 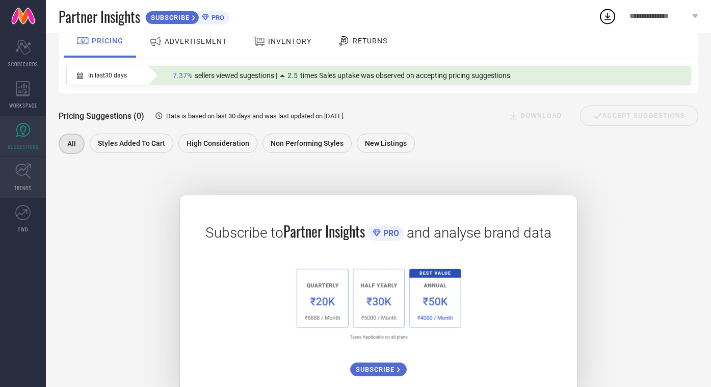 What do you see at coordinates (244, 232) in the screenshot?
I see `span: Subscribe to` at bounding box center [244, 232].